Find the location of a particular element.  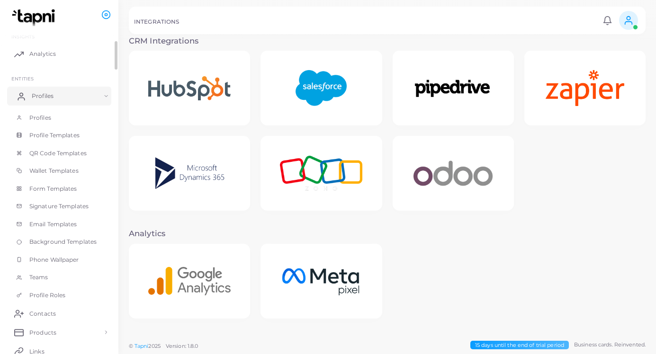

a: Profile Templates is located at coordinates (59, 135).